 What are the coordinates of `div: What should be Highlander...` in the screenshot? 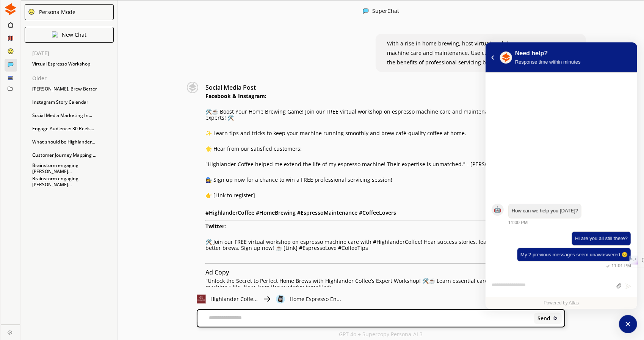 It's located at (73, 142).